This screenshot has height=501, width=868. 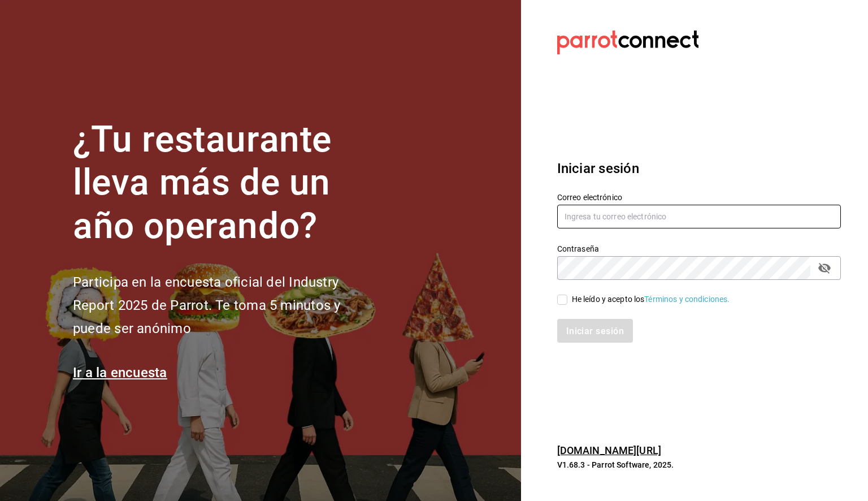 I want to click on font: He leído y acepto los, so click(x=608, y=299).